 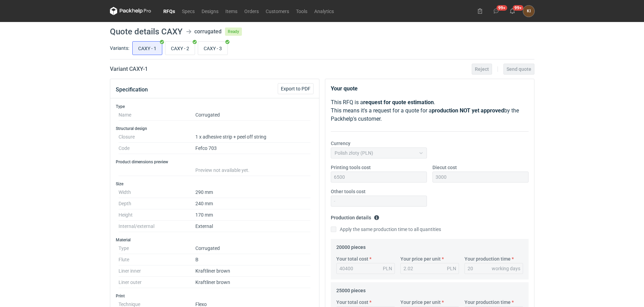 What do you see at coordinates (324, 11) in the screenshot?
I see `a: Analytics` at bounding box center [324, 11].